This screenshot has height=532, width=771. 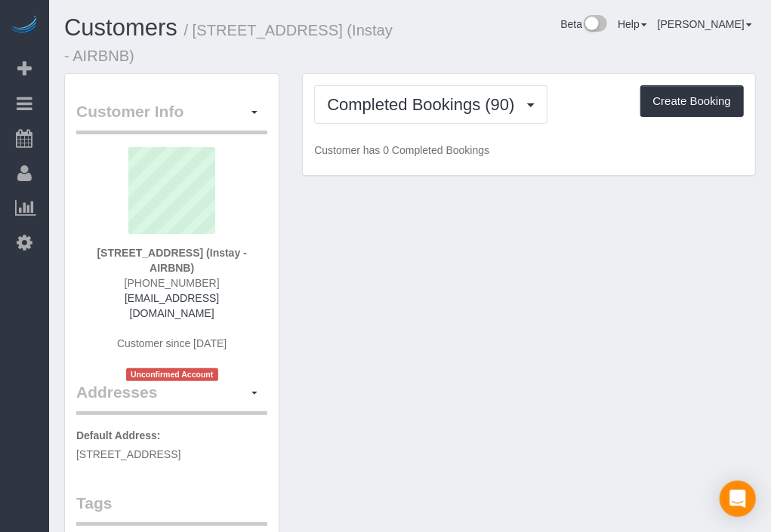 What do you see at coordinates (632, 24) in the screenshot?
I see `a: Help` at bounding box center [632, 24].